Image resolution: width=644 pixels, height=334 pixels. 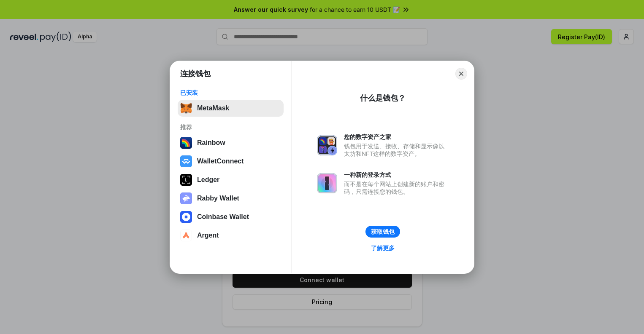 What do you see at coordinates (231, 143) in the screenshot?
I see `button: Rainbow` at bounding box center [231, 143].